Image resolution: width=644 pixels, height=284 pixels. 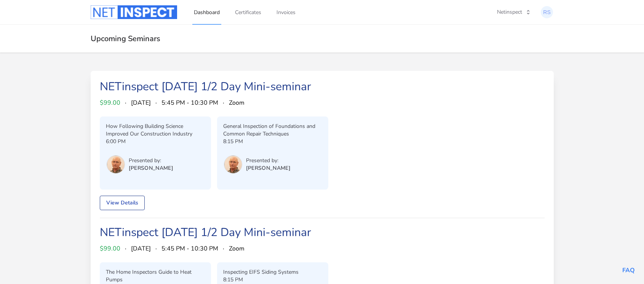 I want to click on a: FAQ, so click(x=629, y=271).